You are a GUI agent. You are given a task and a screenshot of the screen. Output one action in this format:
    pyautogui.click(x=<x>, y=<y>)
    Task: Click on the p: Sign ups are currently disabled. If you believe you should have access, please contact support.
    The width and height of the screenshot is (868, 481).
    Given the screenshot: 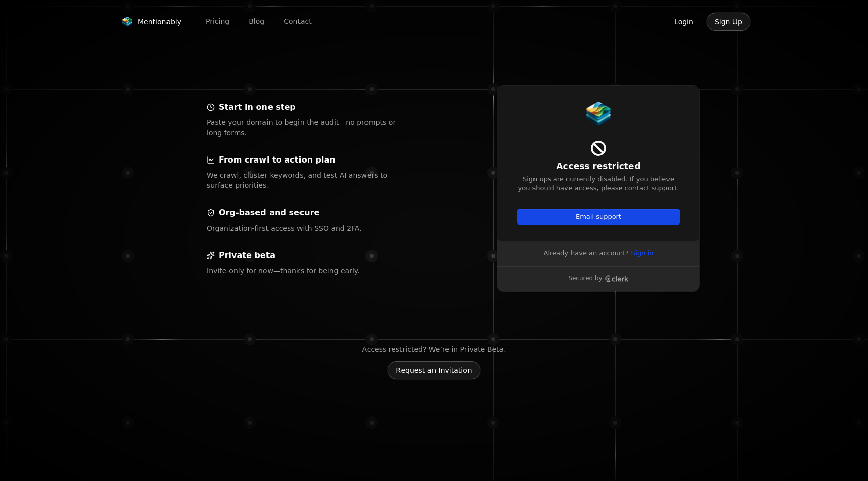 What is the action you would take?
    pyautogui.click(x=598, y=184)
    